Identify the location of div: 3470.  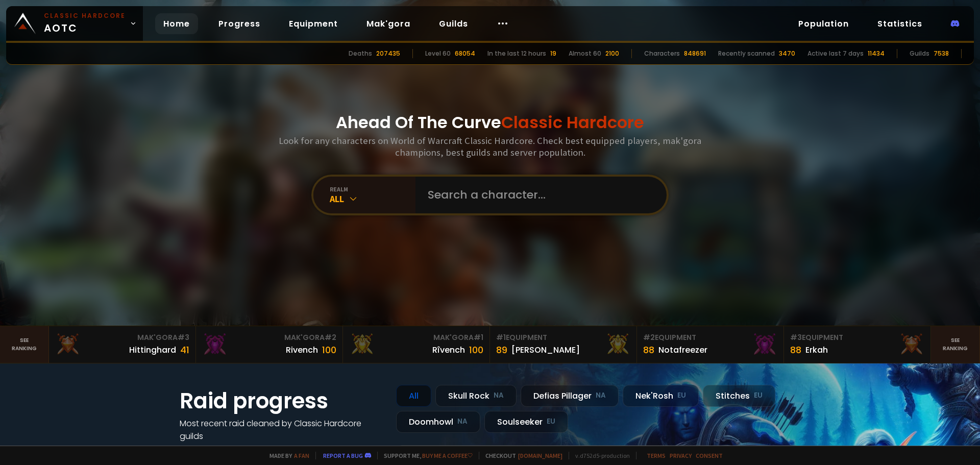
(788, 54).